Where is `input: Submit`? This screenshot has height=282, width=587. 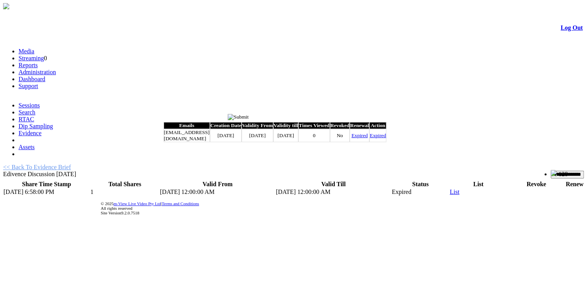
input: Submit is located at coordinates (238, 117).